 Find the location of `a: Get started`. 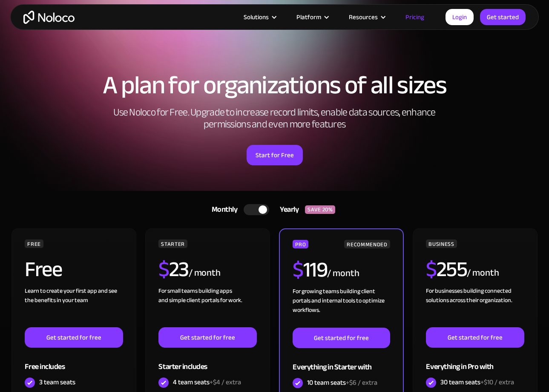

a: Get started is located at coordinates (502, 17).